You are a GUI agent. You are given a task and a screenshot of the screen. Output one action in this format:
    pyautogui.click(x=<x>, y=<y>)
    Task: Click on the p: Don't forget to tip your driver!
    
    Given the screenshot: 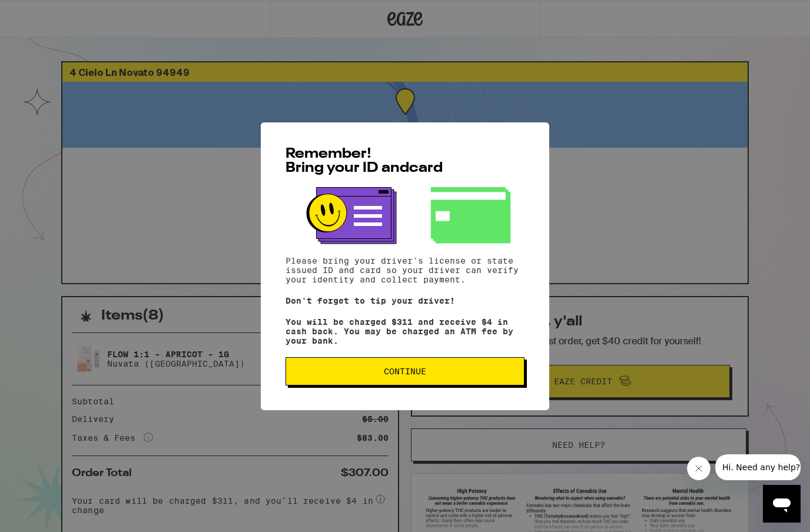 What is the action you would take?
    pyautogui.click(x=405, y=301)
    